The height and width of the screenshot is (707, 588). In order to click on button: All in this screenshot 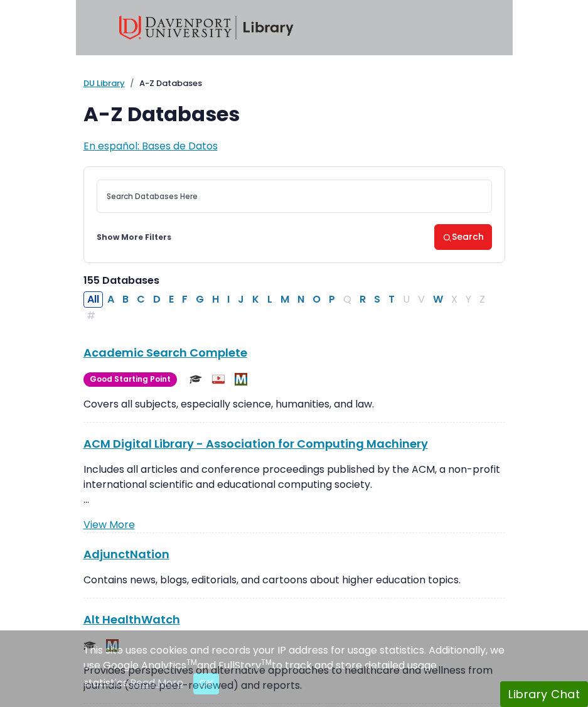, I will do `click(93, 300)`.